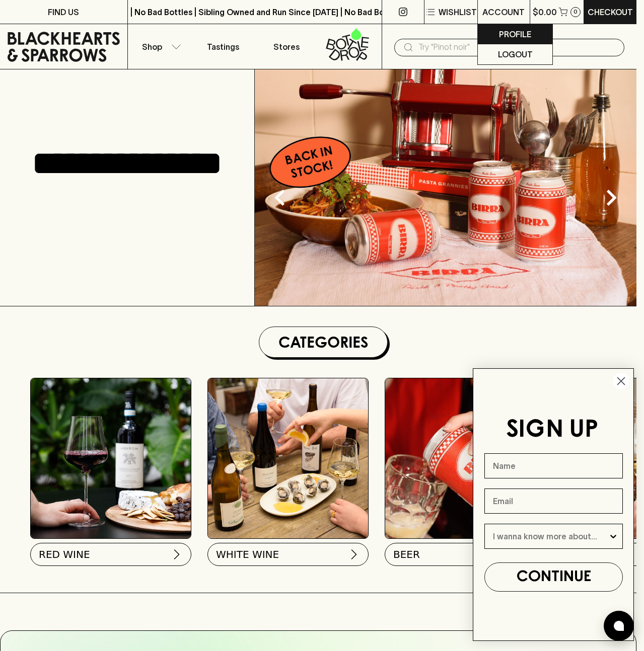 The width and height of the screenshot is (644, 651). Describe the element at coordinates (553, 505) in the screenshot. I see `div: FLYOUT Form` at that location.